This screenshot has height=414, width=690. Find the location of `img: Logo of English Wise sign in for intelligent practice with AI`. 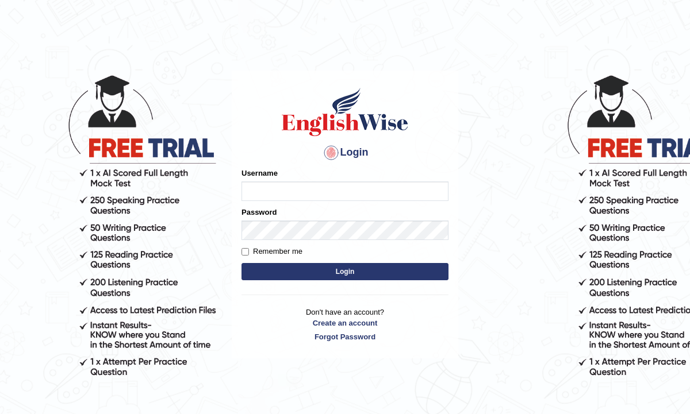

img: Logo of English Wise sign in for intelligent practice with AI is located at coordinates (345, 112).